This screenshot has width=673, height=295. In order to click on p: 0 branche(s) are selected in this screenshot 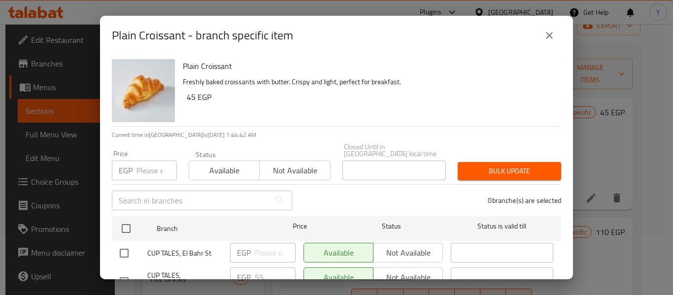, I will do `click(525, 201)`.